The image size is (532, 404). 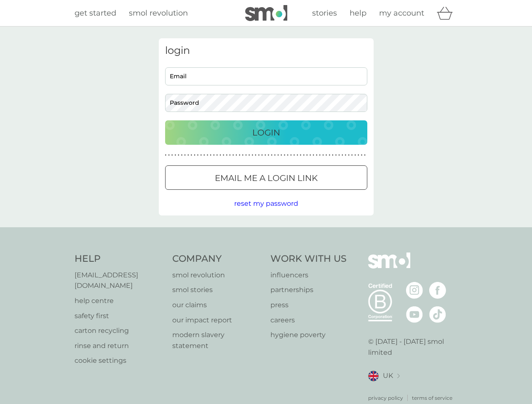 I want to click on a: cookie settings, so click(x=119, y=361).